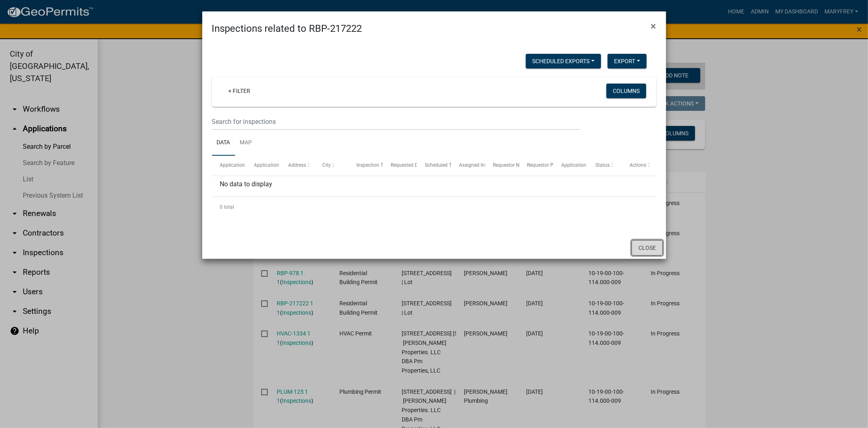 Image resolution: width=868 pixels, height=428 pixels. What do you see at coordinates (480, 165) in the screenshot?
I see `span: Assigned Inspector` at bounding box center [480, 165].